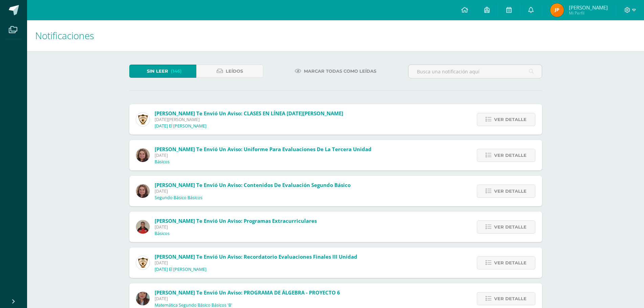 The width and height of the screenshot is (644, 308). I want to click on a: Sin leer(146), so click(163, 71).